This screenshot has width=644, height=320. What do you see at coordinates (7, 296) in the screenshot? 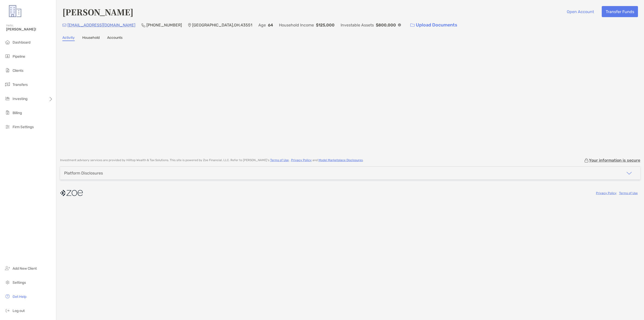
I see `img: get-help icon` at bounding box center [7, 296].